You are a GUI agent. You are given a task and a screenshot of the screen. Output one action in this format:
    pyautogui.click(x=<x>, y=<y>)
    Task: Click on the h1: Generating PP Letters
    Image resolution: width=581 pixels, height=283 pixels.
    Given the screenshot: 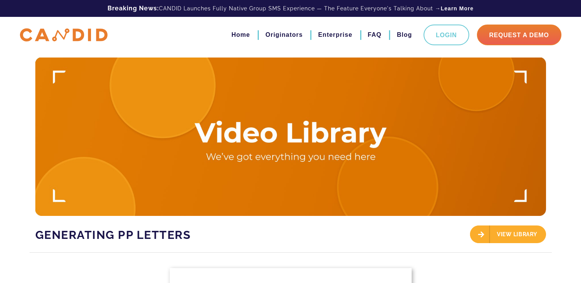 What is the action you would take?
    pyautogui.click(x=160, y=233)
    